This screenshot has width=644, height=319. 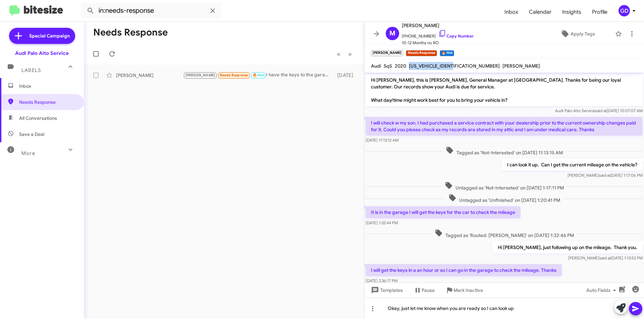 What do you see at coordinates (583, 34) in the screenshot?
I see `span: Apply Tags` at bounding box center [583, 34].